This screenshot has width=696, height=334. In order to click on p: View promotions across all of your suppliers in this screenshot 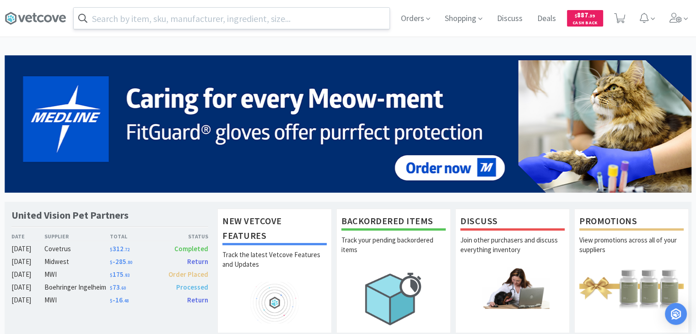, I will do `click(631, 251)`.